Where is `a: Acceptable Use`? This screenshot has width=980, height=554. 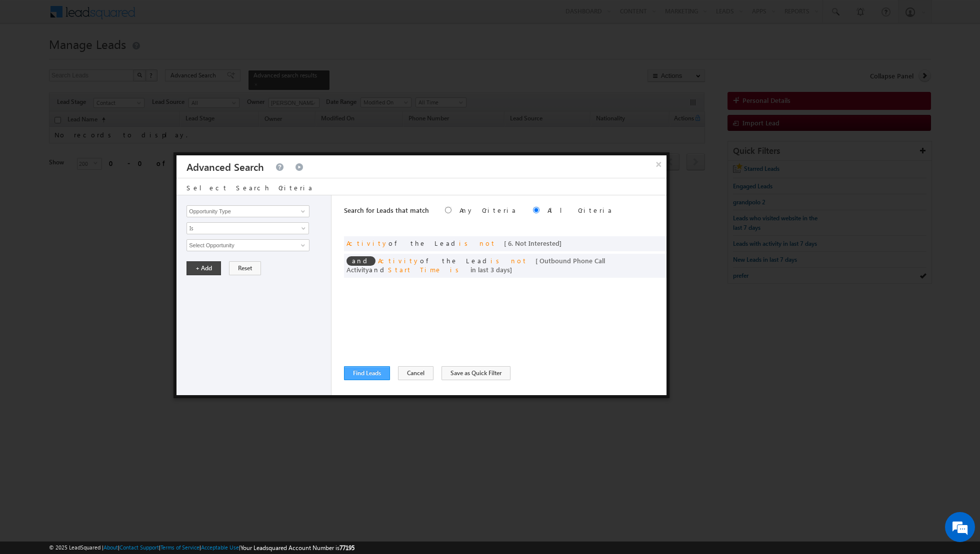
a: Acceptable Use is located at coordinates (220, 547).